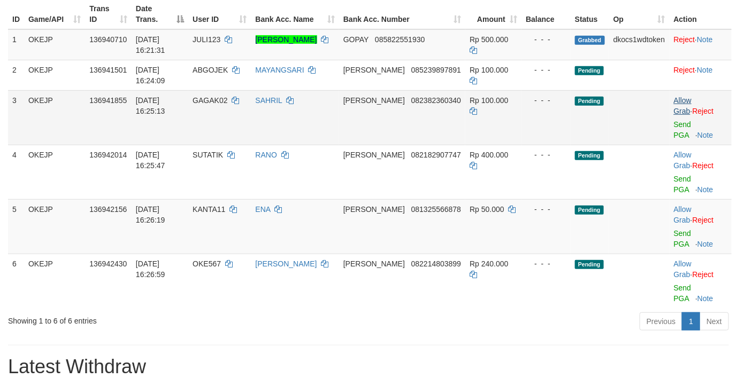 The height and width of the screenshot is (378, 737). What do you see at coordinates (208, 210) in the screenshot?
I see `span: KANTA11` at bounding box center [208, 210].